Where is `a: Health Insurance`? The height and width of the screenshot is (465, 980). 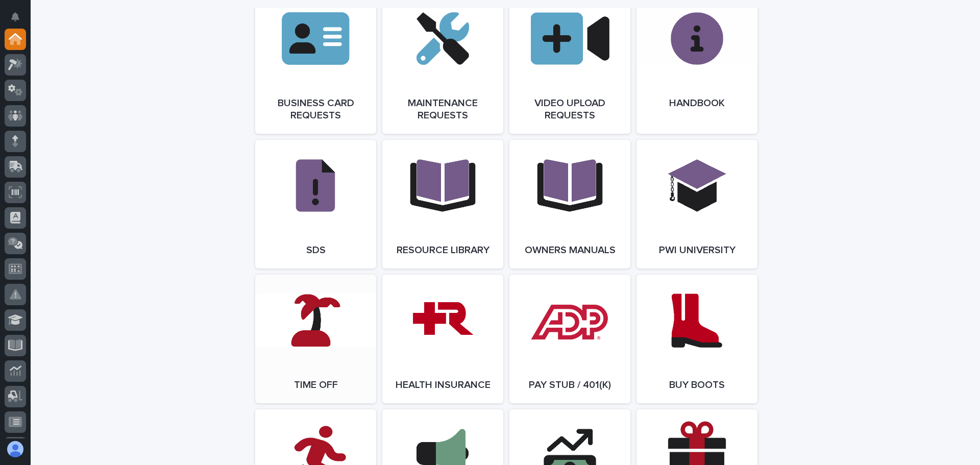 a: Health Insurance is located at coordinates (443, 339).